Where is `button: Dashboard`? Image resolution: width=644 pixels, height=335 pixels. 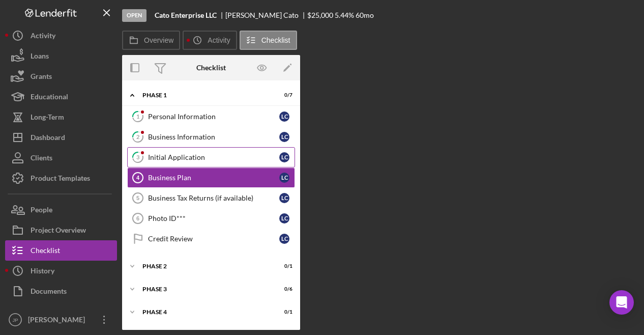
button: Dashboard is located at coordinates (61, 138).